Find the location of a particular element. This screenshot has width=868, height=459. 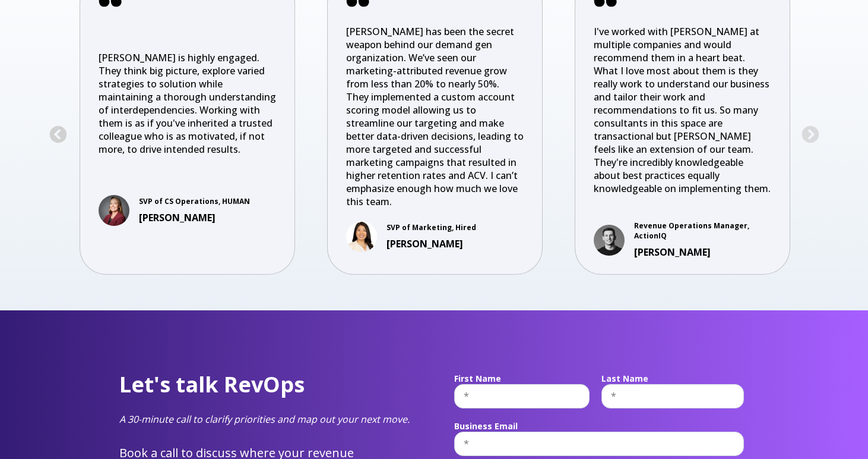

img: 1654100666250 is located at coordinates (361, 236).